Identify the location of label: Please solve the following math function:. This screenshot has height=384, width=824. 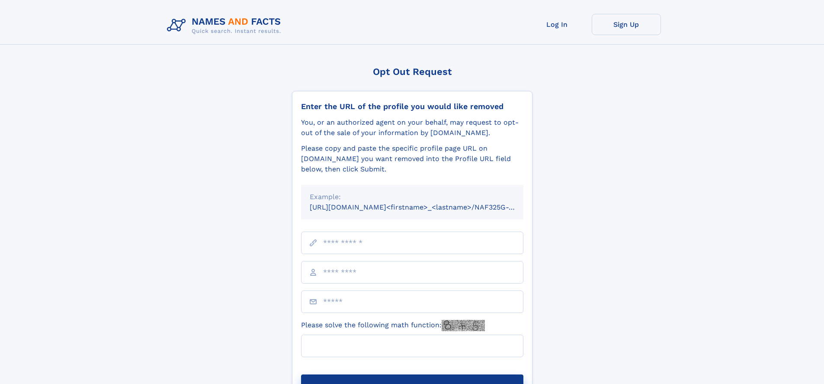
(393, 325).